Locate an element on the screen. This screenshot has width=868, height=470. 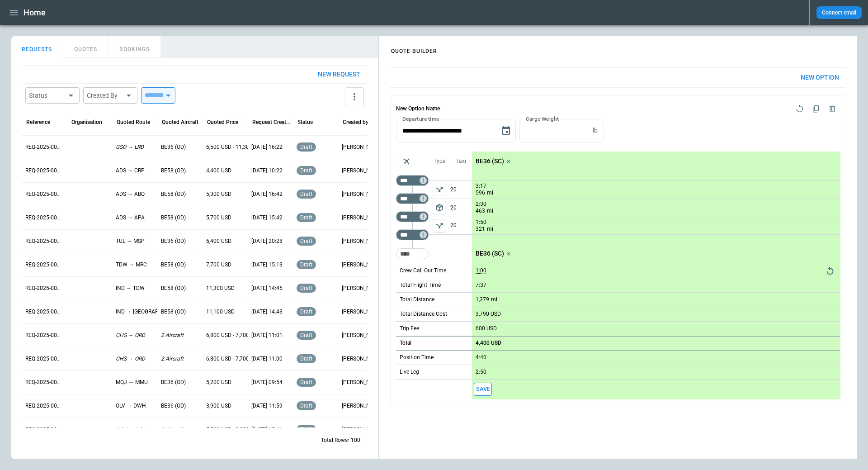
p: Total Distance is located at coordinates (417, 300).